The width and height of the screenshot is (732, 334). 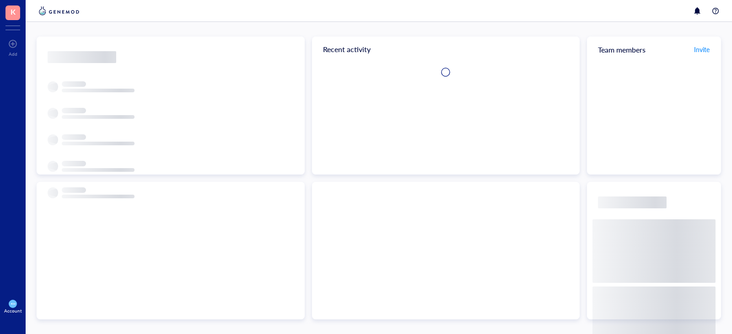 What do you see at coordinates (701, 49) in the screenshot?
I see `a: Invite` at bounding box center [701, 49].